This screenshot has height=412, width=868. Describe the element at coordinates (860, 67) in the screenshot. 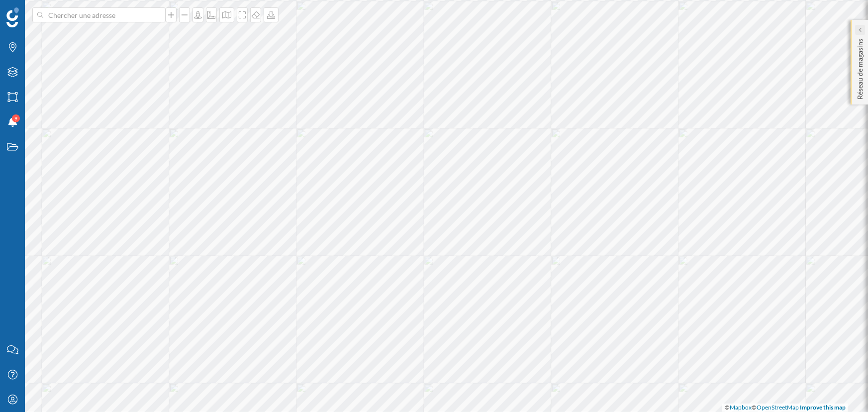

I see `p: Réseau de magasins` at that location.